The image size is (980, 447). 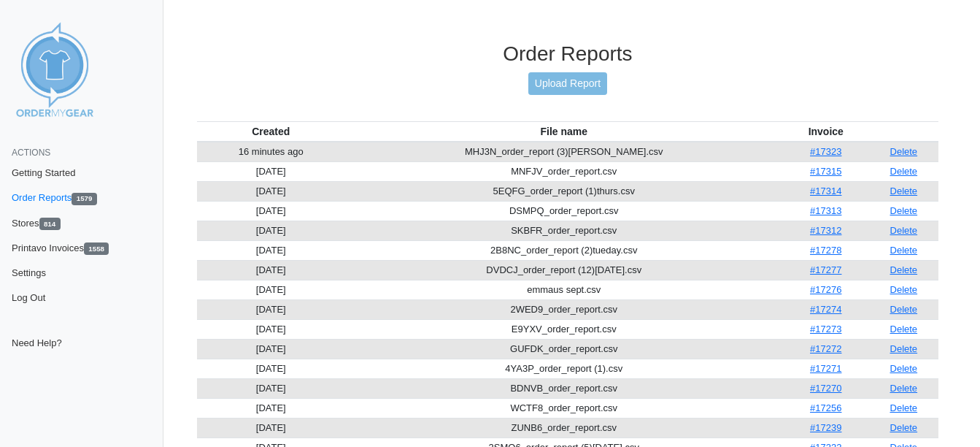 I want to click on a: #17274, so click(x=825, y=309).